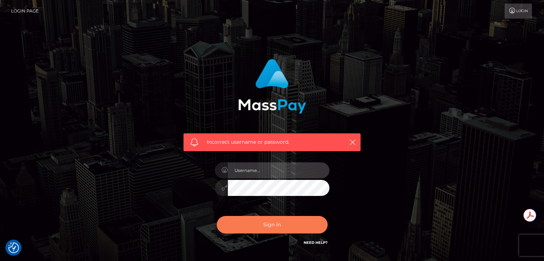 This screenshot has width=544, height=261. I want to click on button: Sign in, so click(272, 225).